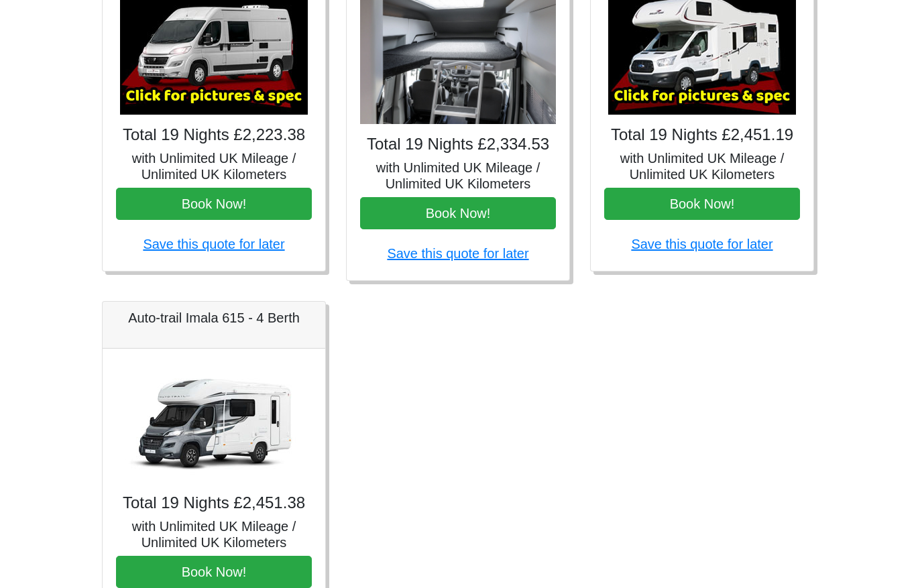  I want to click on h4: Total 19 Nights £2,334.53, so click(458, 144).